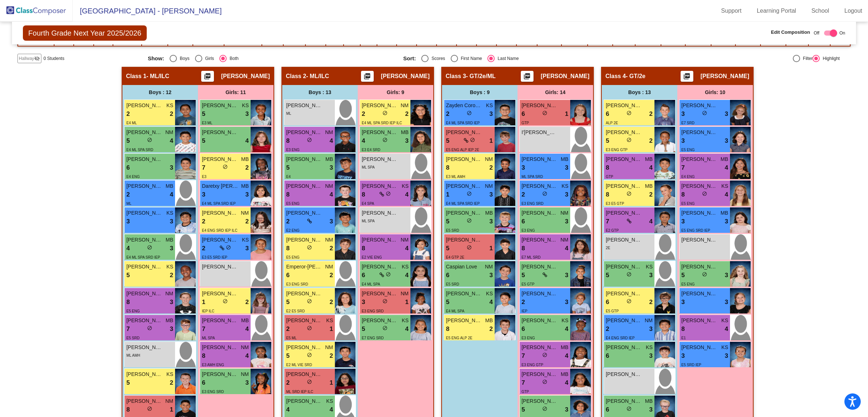  Describe the element at coordinates (129, 204) in the screenshot. I see `span: ML` at that location.